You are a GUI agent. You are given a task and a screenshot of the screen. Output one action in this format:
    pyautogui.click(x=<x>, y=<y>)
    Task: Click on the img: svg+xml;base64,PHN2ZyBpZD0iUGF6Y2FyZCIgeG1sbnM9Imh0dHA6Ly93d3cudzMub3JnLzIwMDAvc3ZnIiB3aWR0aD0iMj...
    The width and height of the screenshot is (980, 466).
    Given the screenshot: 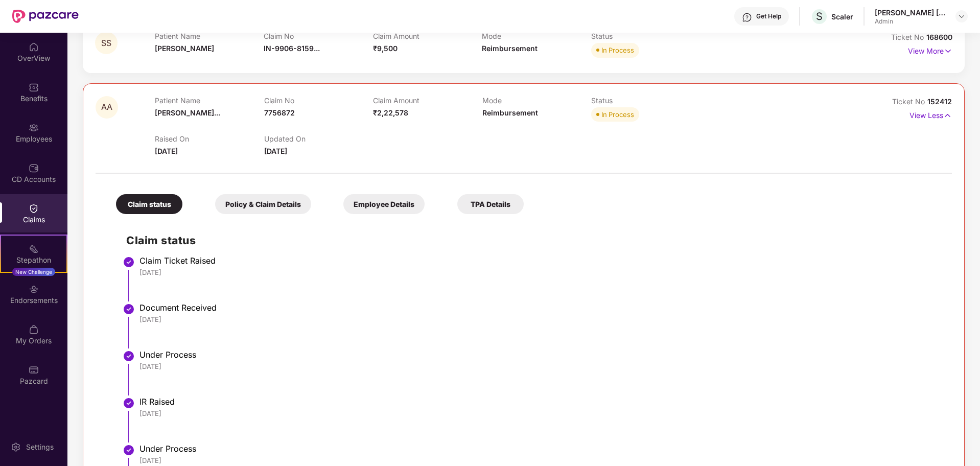 What is the action you would take?
    pyautogui.click(x=34, y=370)
    